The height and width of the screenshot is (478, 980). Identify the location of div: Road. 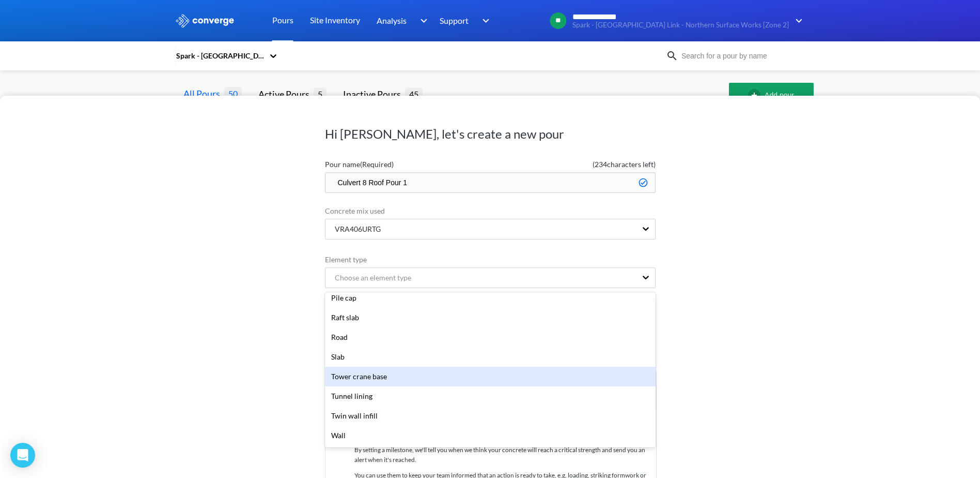
(490, 337).